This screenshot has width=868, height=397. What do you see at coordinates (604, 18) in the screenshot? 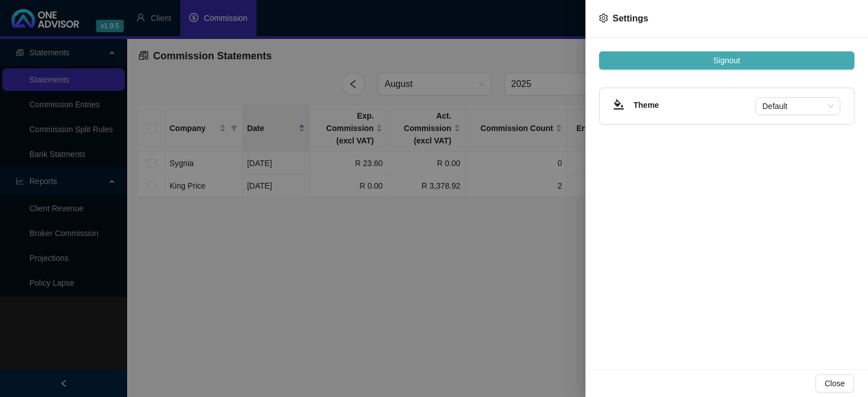
I see `span: setting` at bounding box center [604, 18].